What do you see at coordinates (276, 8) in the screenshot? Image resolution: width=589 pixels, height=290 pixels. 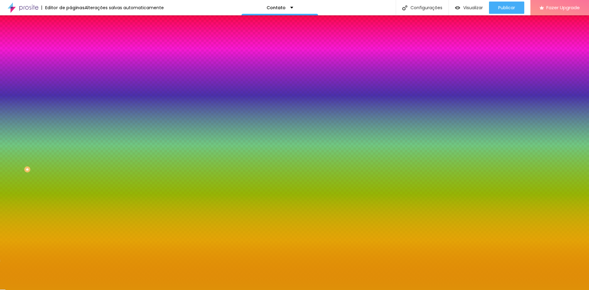 I see `p: Contato` at bounding box center [276, 8].